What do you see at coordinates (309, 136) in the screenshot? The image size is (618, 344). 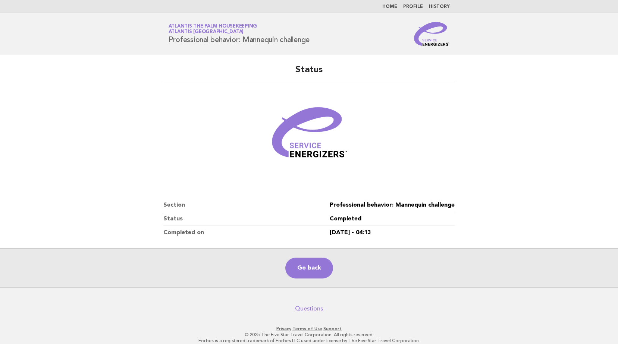 I see `img: Verified` at bounding box center [309, 136].